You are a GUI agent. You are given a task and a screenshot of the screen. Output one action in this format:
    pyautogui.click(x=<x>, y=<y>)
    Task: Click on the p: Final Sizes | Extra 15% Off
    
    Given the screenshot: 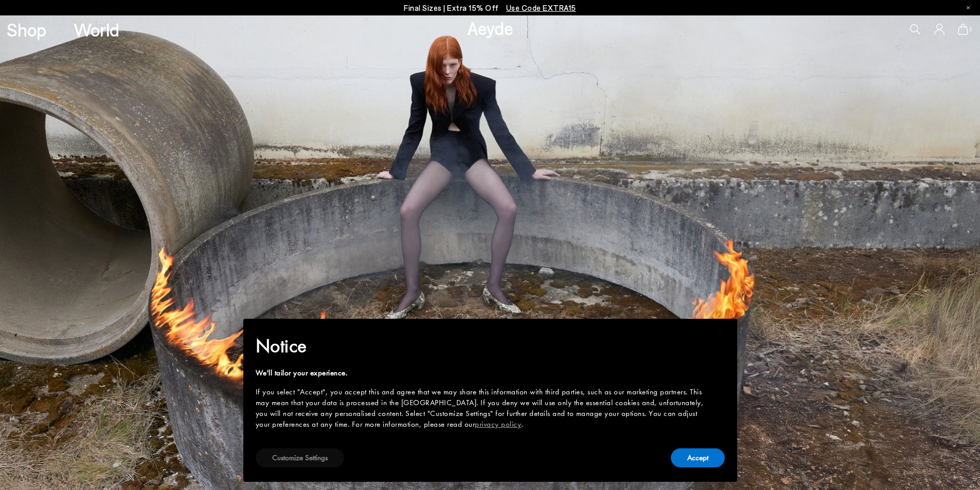 What is the action you would take?
    pyautogui.click(x=490, y=8)
    